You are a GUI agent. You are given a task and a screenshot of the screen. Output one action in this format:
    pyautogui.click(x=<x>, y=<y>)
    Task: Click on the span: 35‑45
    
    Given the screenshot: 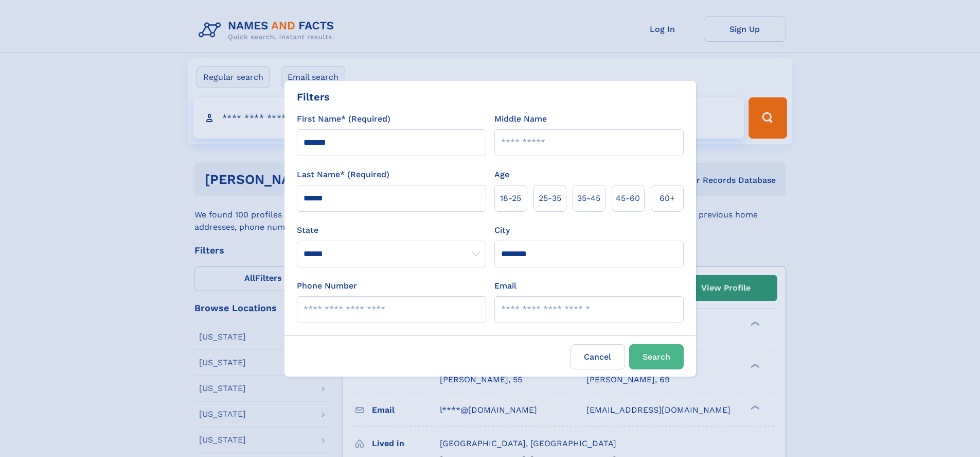 What is the action you would take?
    pyautogui.click(x=589, y=198)
    